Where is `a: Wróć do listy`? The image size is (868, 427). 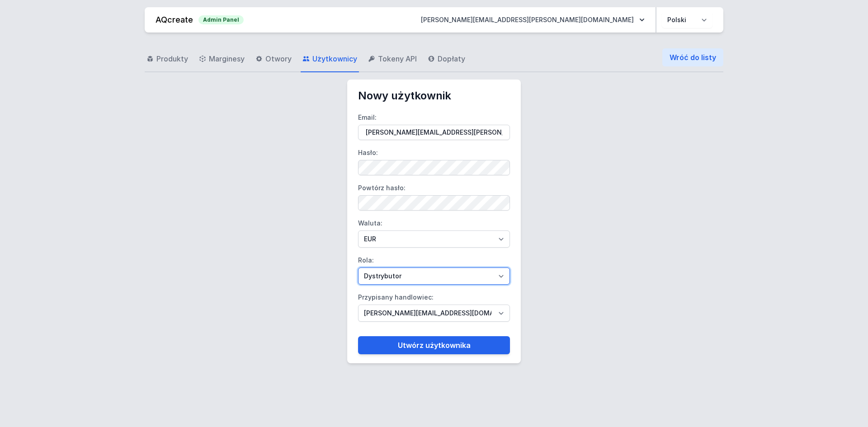 a: Wróć do listy is located at coordinates (693, 58).